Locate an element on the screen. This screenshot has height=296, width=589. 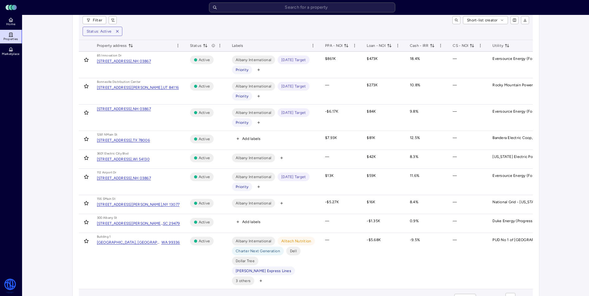
td: $42K is located at coordinates (383, 159).